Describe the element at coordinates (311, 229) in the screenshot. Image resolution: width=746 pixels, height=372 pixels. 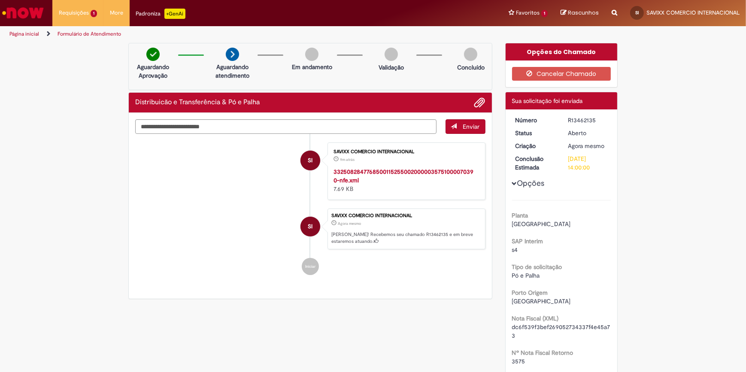
I see `li: SAVIXX COMERCIO INTERNACIONAL` at that location.